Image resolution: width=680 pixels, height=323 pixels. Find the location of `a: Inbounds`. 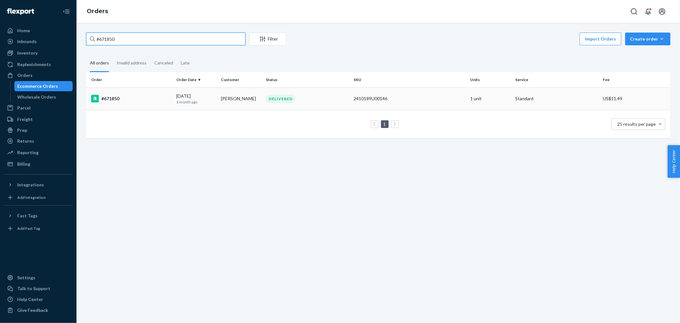

a: Inbounds is located at coordinates (38, 41).